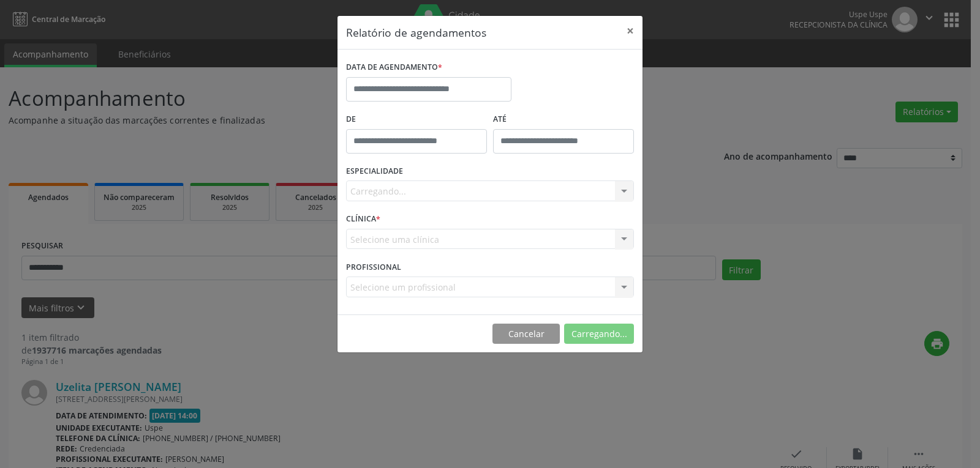 This screenshot has width=980, height=468. What do you see at coordinates (526, 334) in the screenshot?
I see `button: Cancelar` at bounding box center [526, 334].